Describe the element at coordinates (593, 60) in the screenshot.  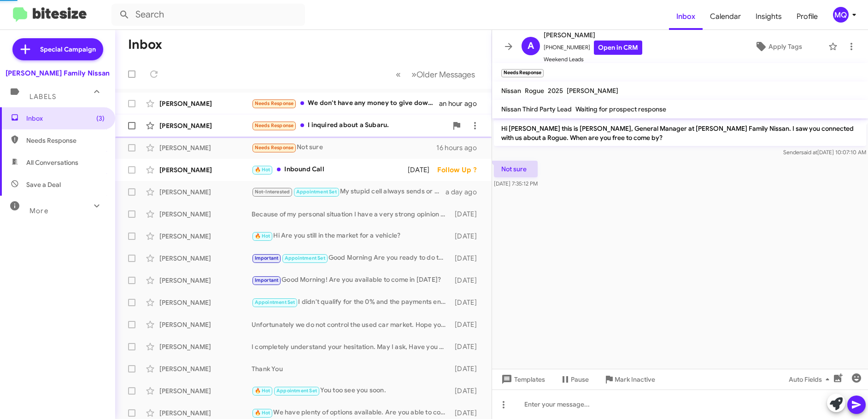
I see `span: Weekend Leads` at that location.